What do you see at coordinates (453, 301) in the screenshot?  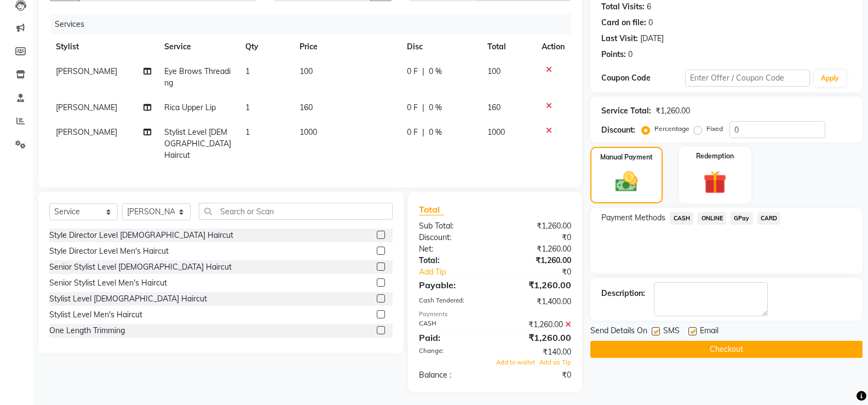 I see `div: Cash Tendered:` at bounding box center [453, 301].